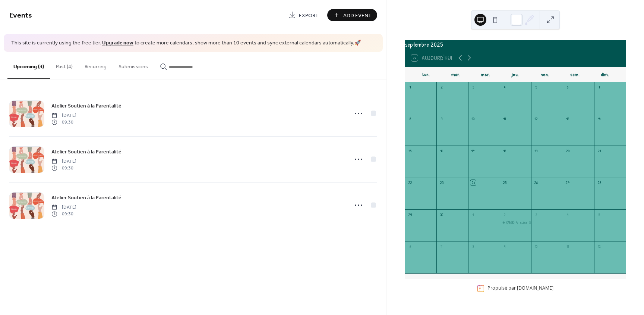  Describe the element at coordinates (485, 74) in the screenshot. I see `div: mer.` at that location.